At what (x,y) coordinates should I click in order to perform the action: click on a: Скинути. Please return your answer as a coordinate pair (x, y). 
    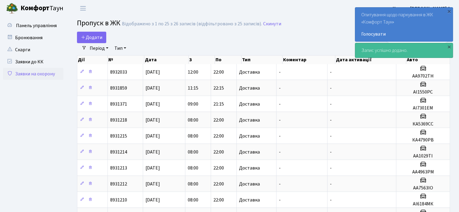
    Looking at the image, I should click on (272, 24).